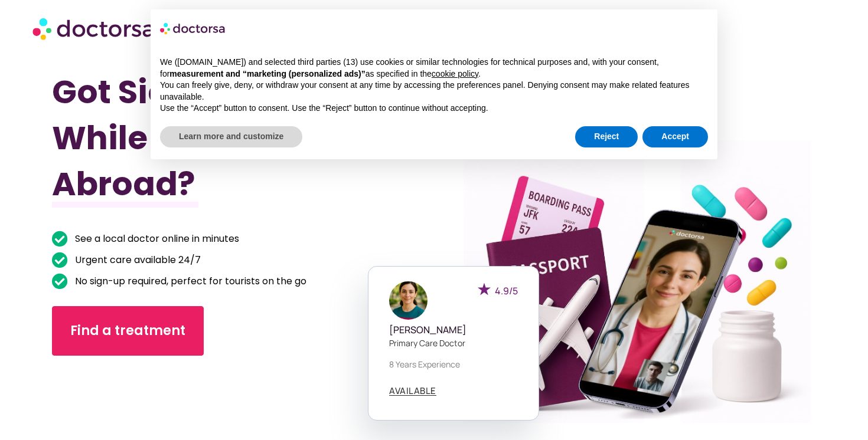 Image resolution: width=868 pixels, height=440 pixels. Describe the element at coordinates (189, 282) in the screenshot. I see `span: No sign-up required, perfect for tourists on the go` at that location.